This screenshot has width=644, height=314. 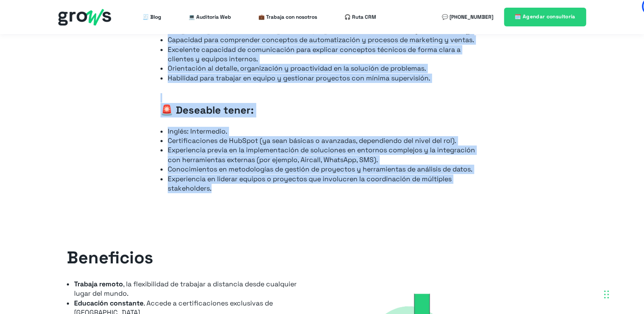 I want to click on span: 💼 Trabaja con nosotros, so click(x=287, y=17).